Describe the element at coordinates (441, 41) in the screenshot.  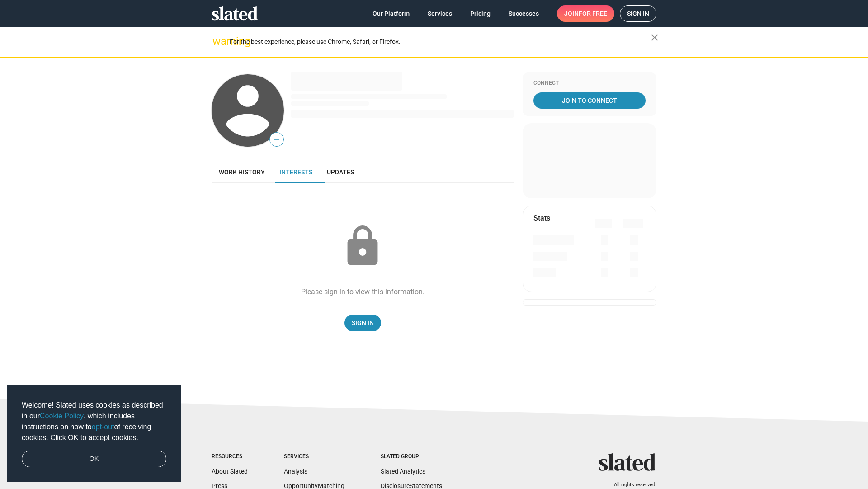
I see `div: For the best experience, please use Chrome, Safari, or Firefox.` at that location.